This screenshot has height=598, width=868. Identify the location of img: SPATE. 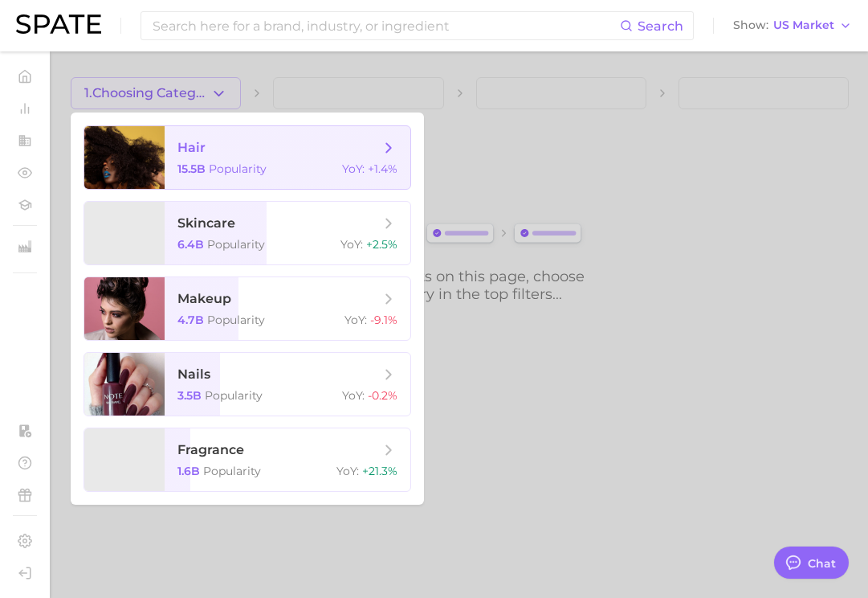
(59, 24).